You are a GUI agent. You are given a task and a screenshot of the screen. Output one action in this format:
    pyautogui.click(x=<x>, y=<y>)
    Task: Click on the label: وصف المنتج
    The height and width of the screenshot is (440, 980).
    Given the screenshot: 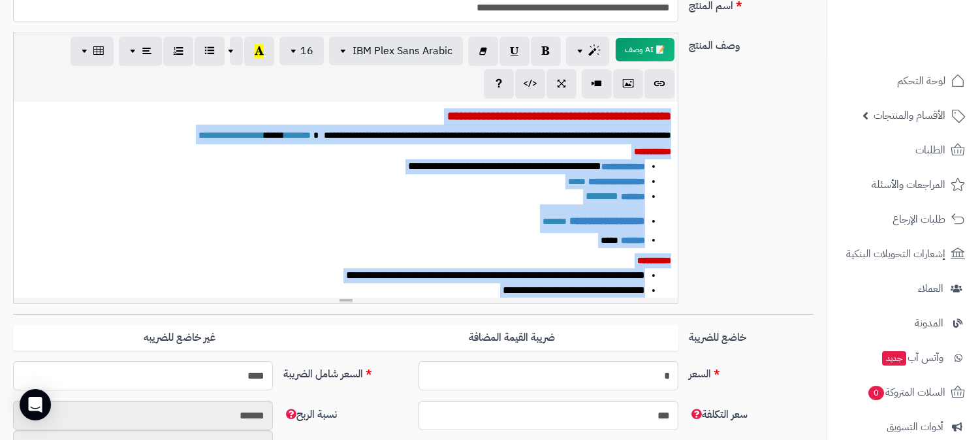 What is the action you would take?
    pyautogui.click(x=751, y=43)
    